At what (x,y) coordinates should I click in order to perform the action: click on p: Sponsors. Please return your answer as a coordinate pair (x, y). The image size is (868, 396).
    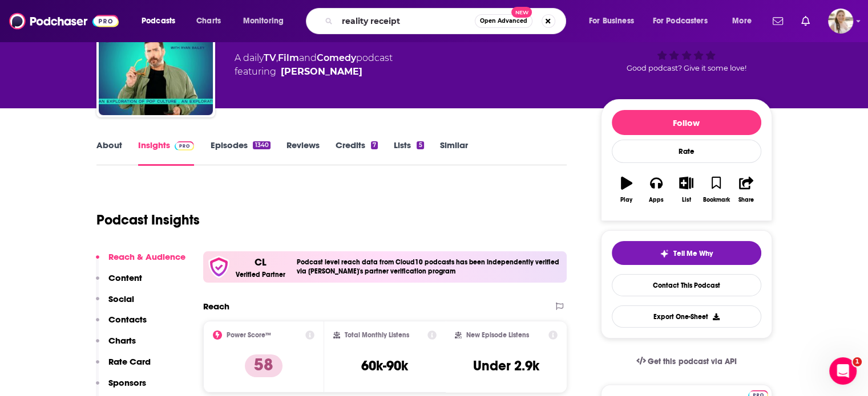
    Looking at the image, I should click on (127, 382).